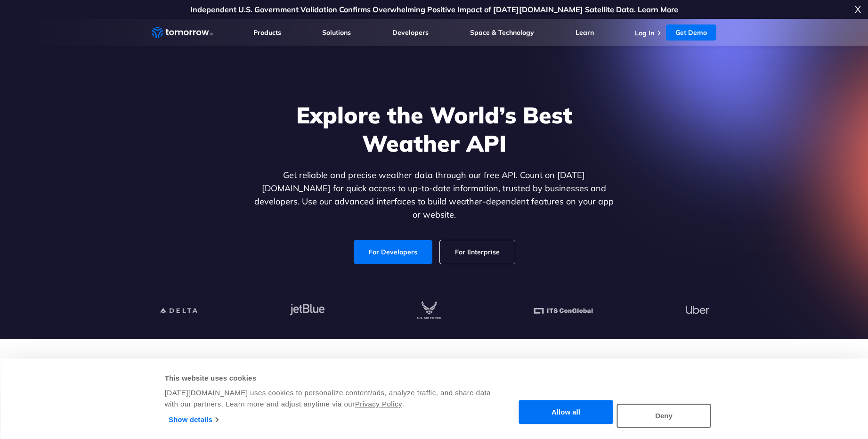 The width and height of the screenshot is (868, 439). I want to click on h1: Explore the World’s Best Weather API, so click(434, 129).